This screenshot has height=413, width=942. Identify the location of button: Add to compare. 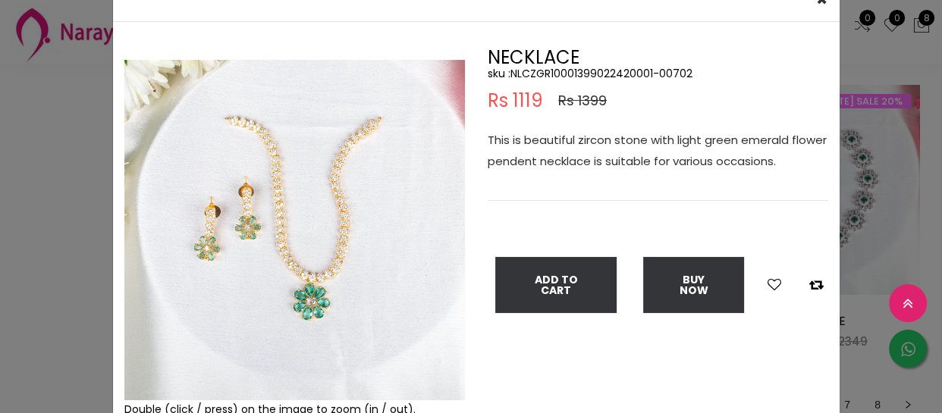
(816, 285).